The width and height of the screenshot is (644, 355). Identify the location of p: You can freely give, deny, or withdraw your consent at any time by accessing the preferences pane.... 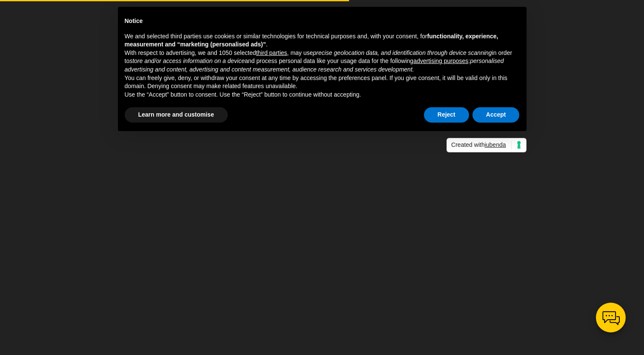
(322, 82).